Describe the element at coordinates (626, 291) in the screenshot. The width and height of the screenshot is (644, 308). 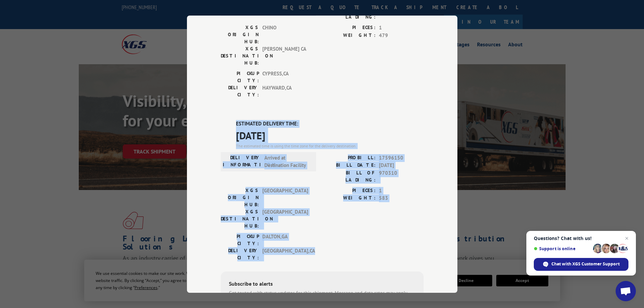
I see `div: Open chat` at that location.